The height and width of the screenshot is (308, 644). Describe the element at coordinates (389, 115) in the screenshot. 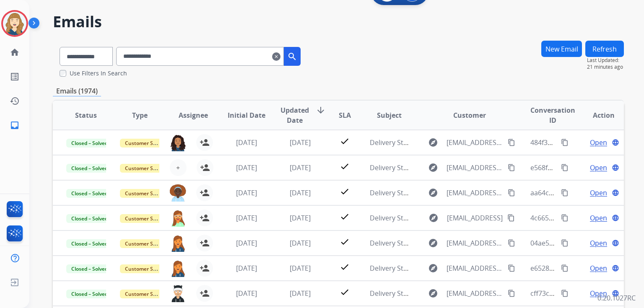

I see `span: Subject` at that location.